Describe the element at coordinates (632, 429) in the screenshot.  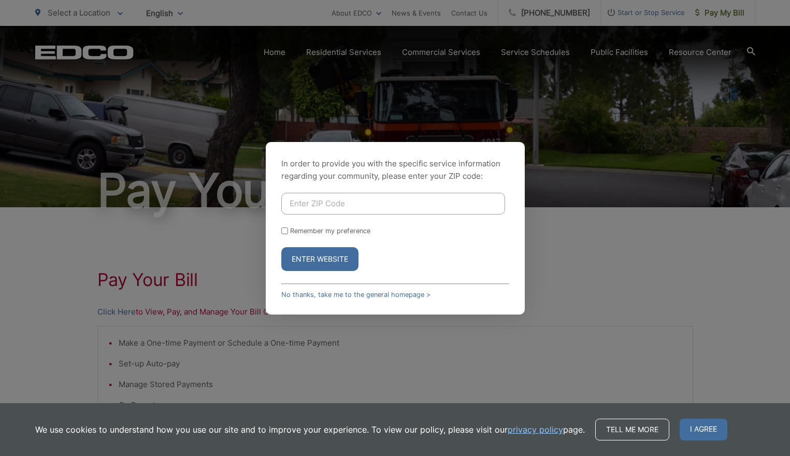
I see `a: Tell me more` at that location.